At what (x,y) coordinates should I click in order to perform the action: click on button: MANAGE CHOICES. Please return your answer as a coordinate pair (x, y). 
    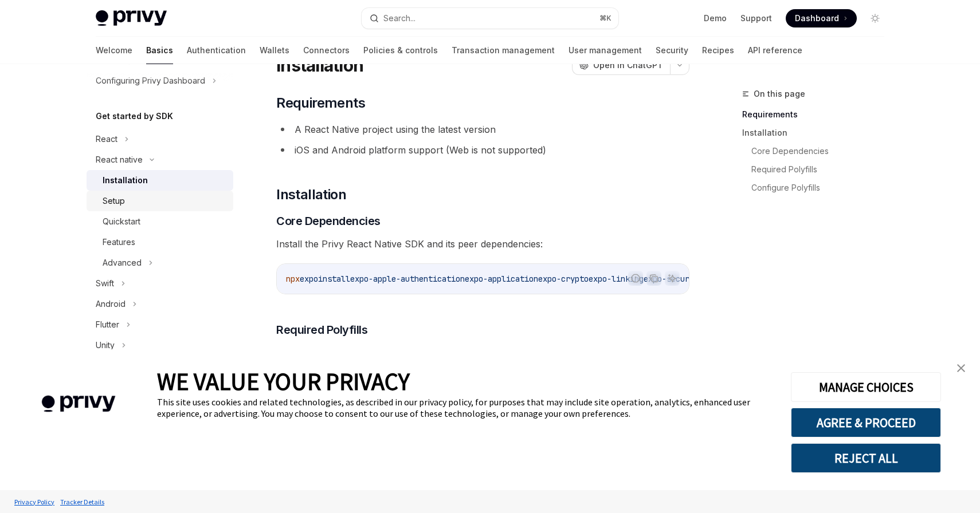
    Looking at the image, I should click on (866, 387).